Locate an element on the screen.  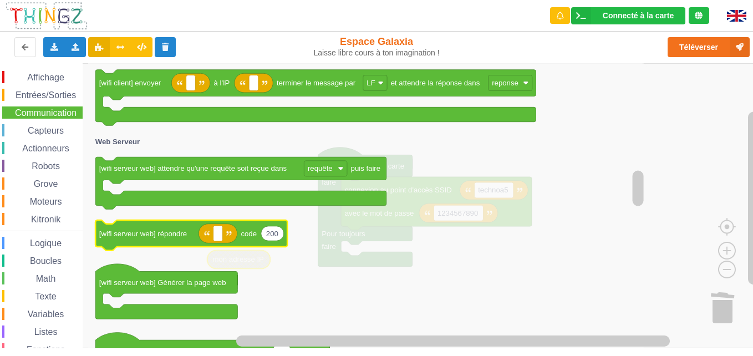
div: Tu es connecté au serveur de création de Thingz is located at coordinates (699, 16).